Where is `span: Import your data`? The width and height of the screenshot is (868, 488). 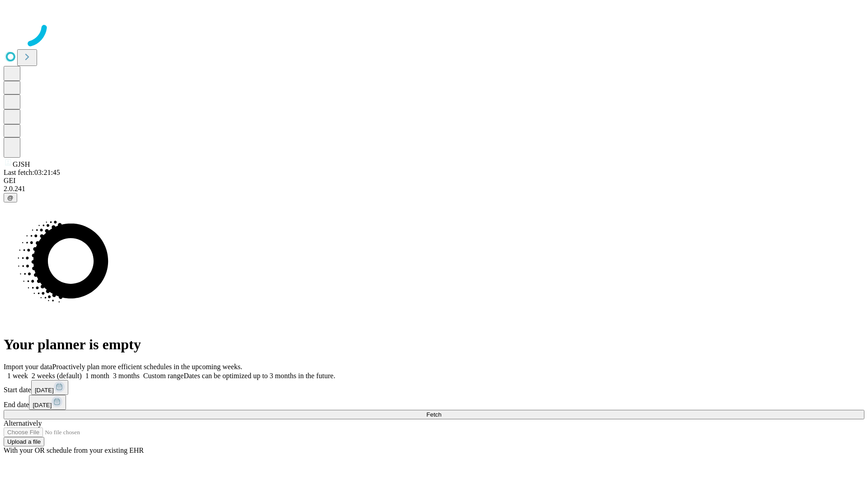
span: Import your data is located at coordinates (28, 366).